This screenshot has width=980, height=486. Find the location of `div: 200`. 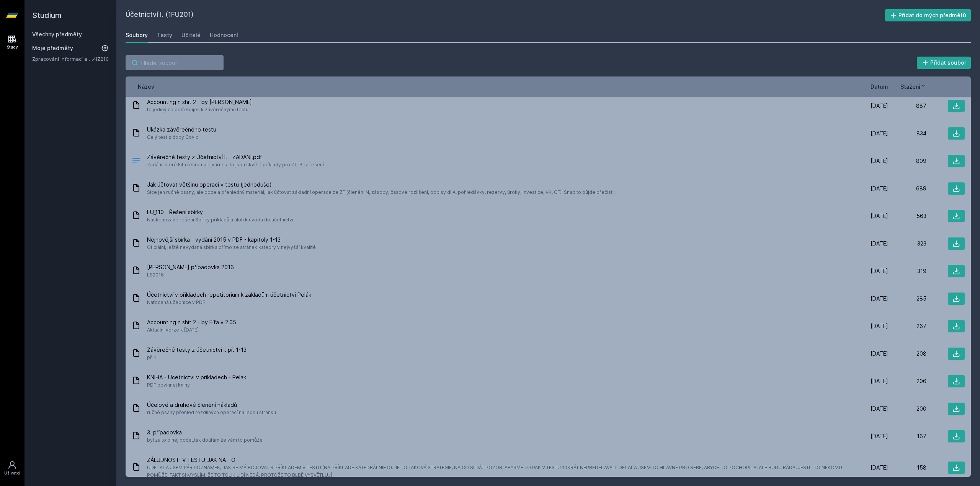

div: 200 is located at coordinates (907, 409).